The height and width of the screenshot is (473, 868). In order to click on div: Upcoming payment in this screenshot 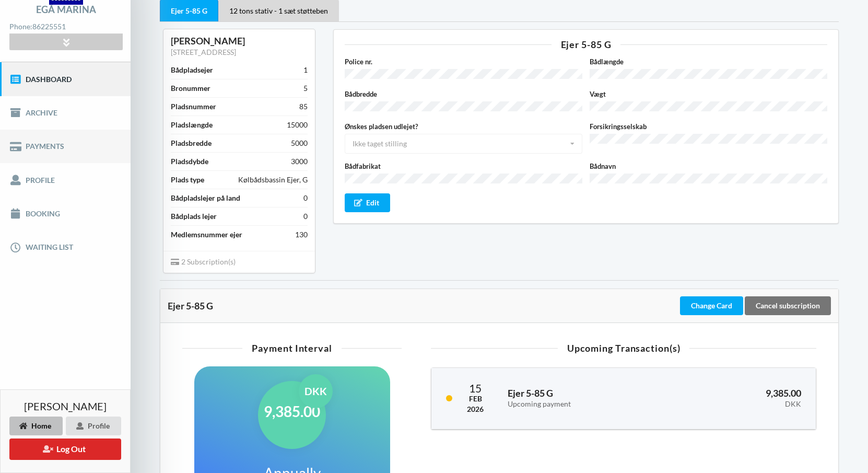, I will do `click(584, 404)`.